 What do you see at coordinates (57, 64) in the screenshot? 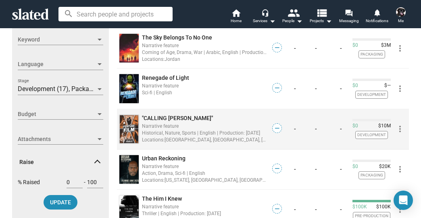
I see `span: Language` at bounding box center [57, 64].